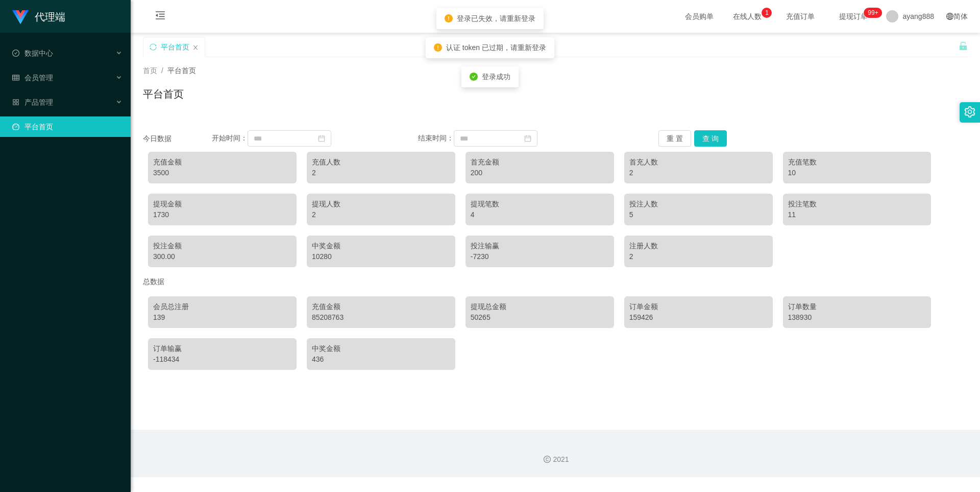 The height and width of the screenshot is (492, 980). I want to click on sup: 1, so click(766, 13).